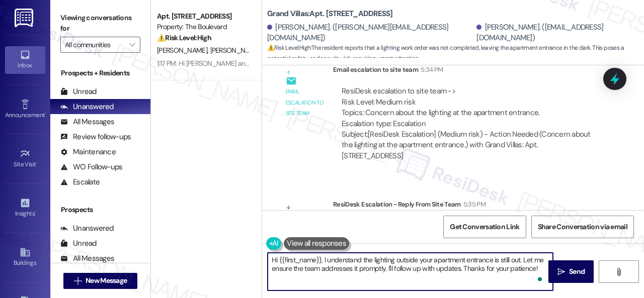 The height and width of the screenshot is (298, 644). I want to click on span: Send, so click(576, 272).